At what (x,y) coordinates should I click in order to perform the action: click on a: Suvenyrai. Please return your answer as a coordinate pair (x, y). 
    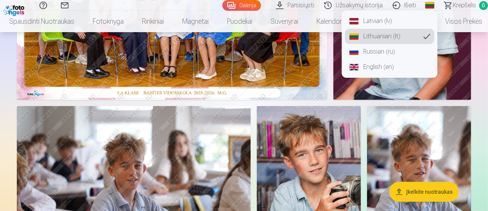
    Looking at the image, I should click on (285, 21).